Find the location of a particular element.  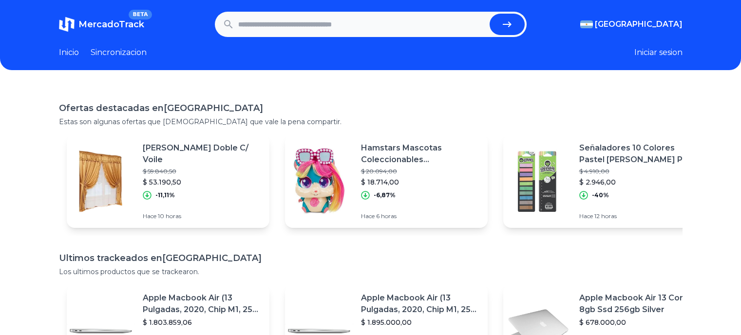

p: $ 53.190,50 is located at coordinates (202, 182).